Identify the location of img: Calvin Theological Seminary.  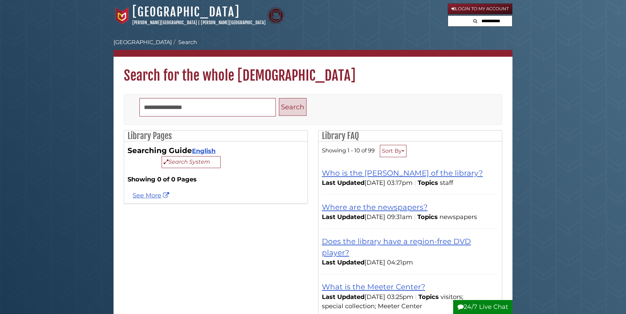
(276, 16).